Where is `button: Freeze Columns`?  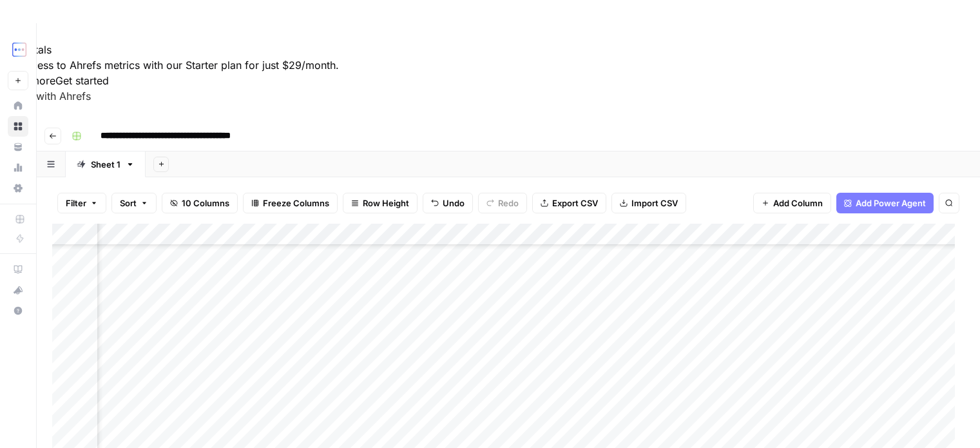
button: Freeze Columns is located at coordinates (290, 203).